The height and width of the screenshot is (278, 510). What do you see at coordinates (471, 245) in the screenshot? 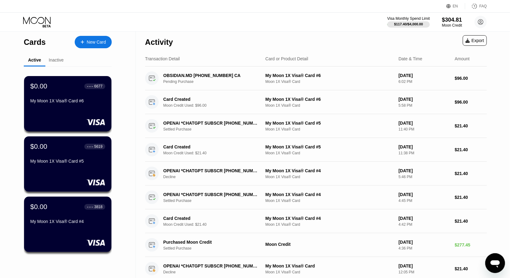
I see `div: $277.45` at bounding box center [471, 245].